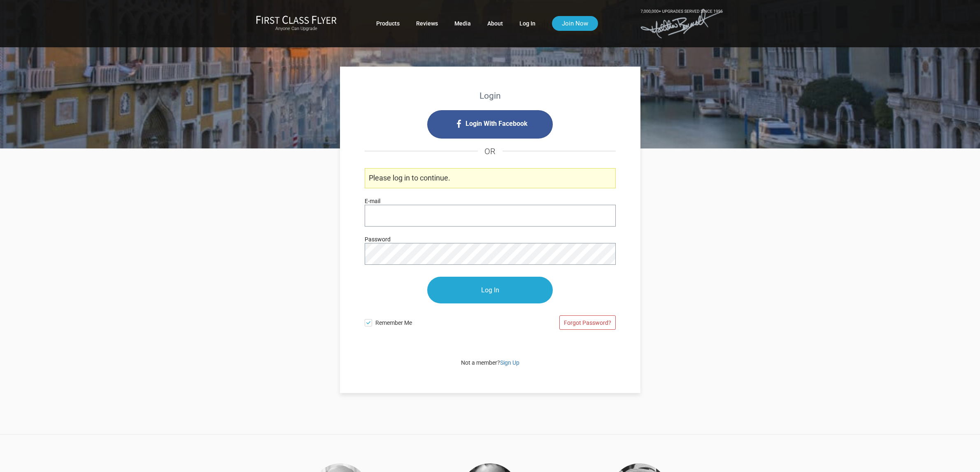  Describe the element at coordinates (509, 363) in the screenshot. I see `a: Sign Up` at that location.